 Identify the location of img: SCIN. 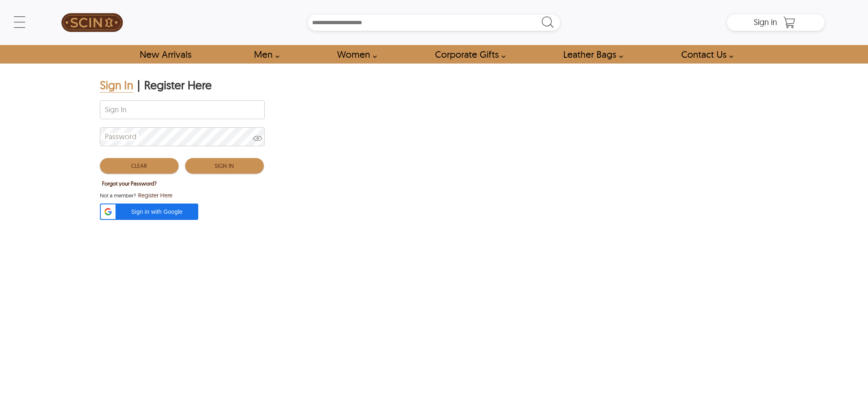
(92, 23).